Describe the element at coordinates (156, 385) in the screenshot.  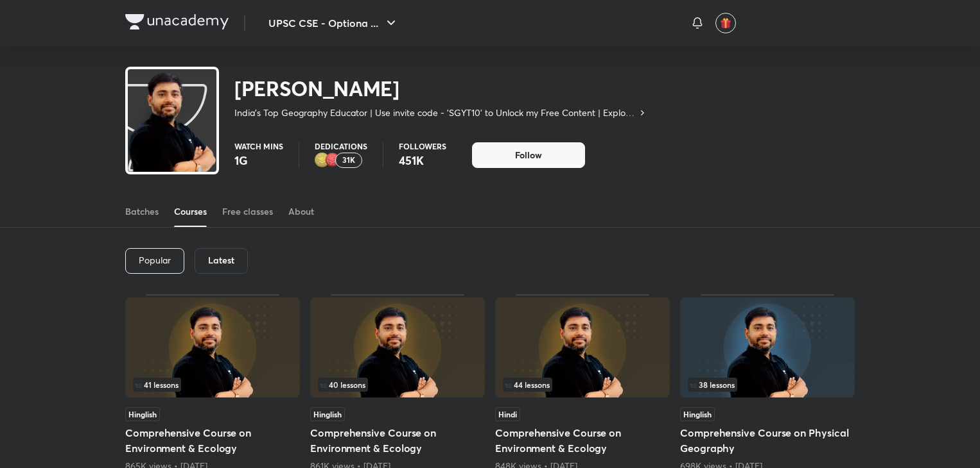
I see `span: 41 lessons` at that location.